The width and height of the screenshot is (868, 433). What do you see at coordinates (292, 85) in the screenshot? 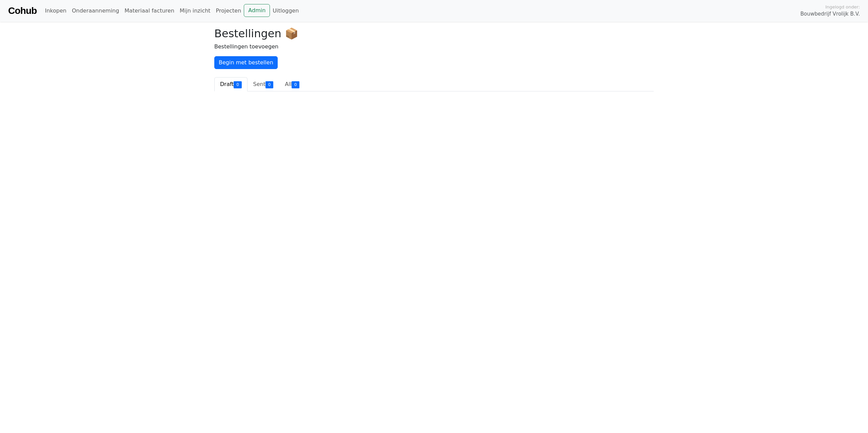
I see `a: All0` at bounding box center [292, 85].